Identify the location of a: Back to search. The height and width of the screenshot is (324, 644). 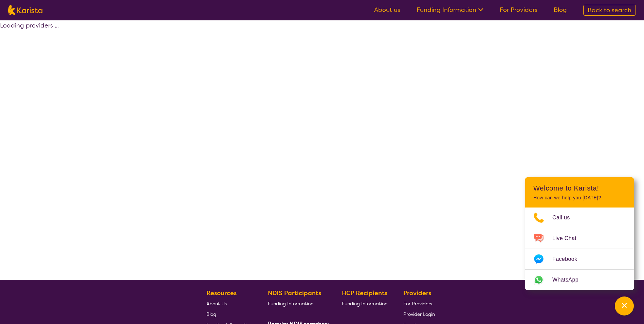
(609, 10).